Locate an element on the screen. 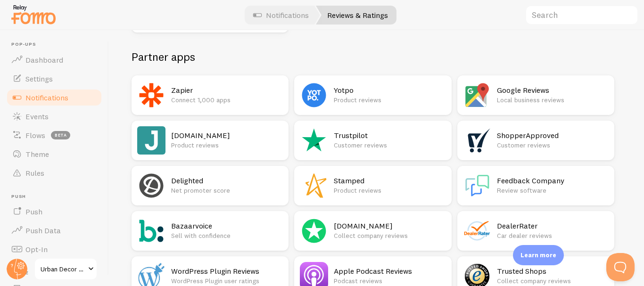 Image resolution: width=644 pixels, height=286 pixels. img: ShopperApproved is located at coordinates (477, 140).